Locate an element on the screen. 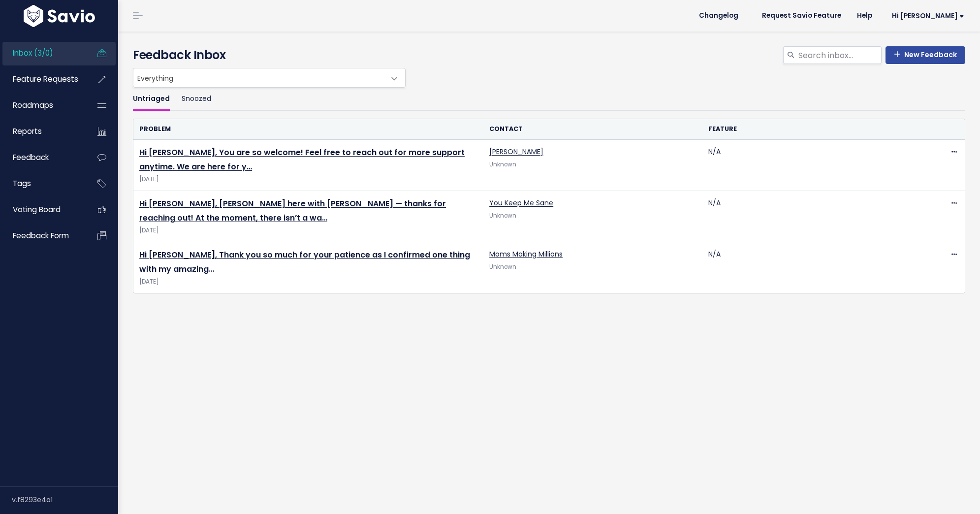 This screenshot has width=980, height=514. a: Roadmaps is located at coordinates (42, 106).